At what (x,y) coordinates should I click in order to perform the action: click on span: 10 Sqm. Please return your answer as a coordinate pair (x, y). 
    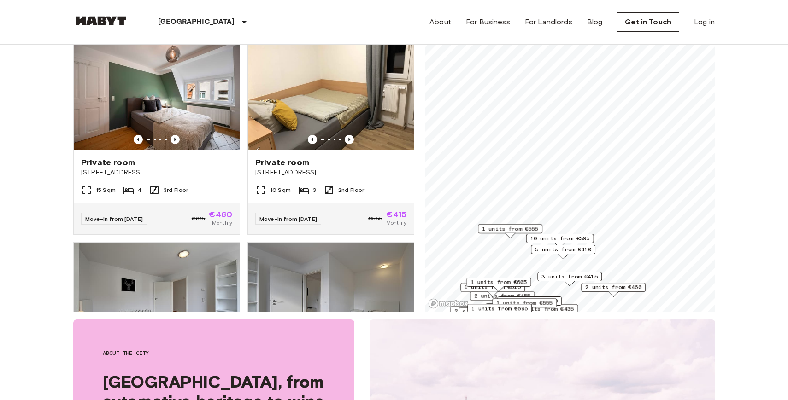
    Looking at the image, I should click on (280, 190).